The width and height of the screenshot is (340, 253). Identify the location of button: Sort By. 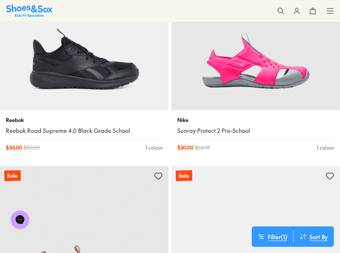
(314, 236).